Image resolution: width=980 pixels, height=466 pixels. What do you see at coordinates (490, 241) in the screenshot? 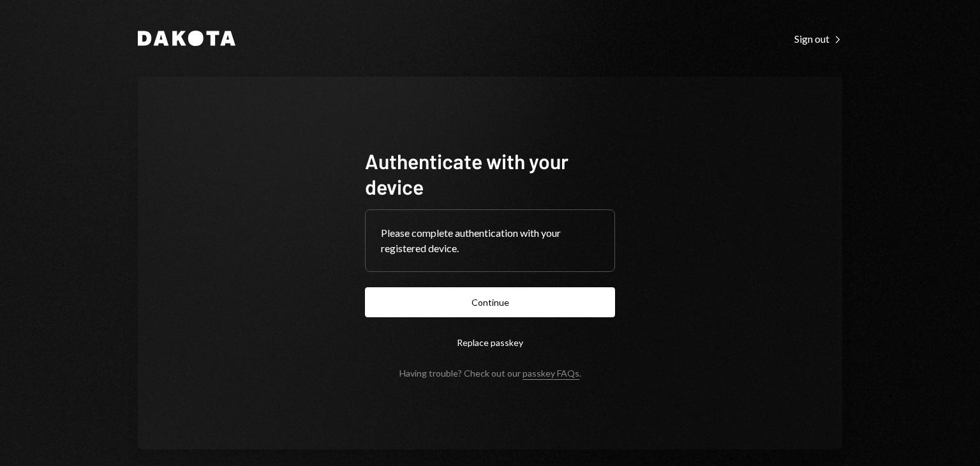
I see `div: Please complete authentication with your registered device.` at bounding box center [490, 241].